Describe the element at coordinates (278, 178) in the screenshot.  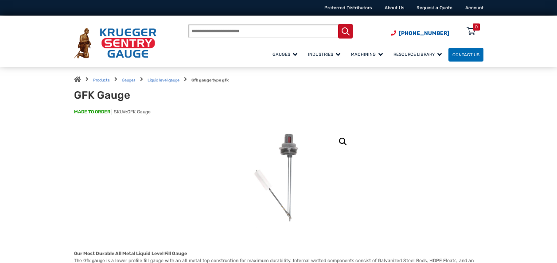
I see `img: GFK Gauge` at that location.